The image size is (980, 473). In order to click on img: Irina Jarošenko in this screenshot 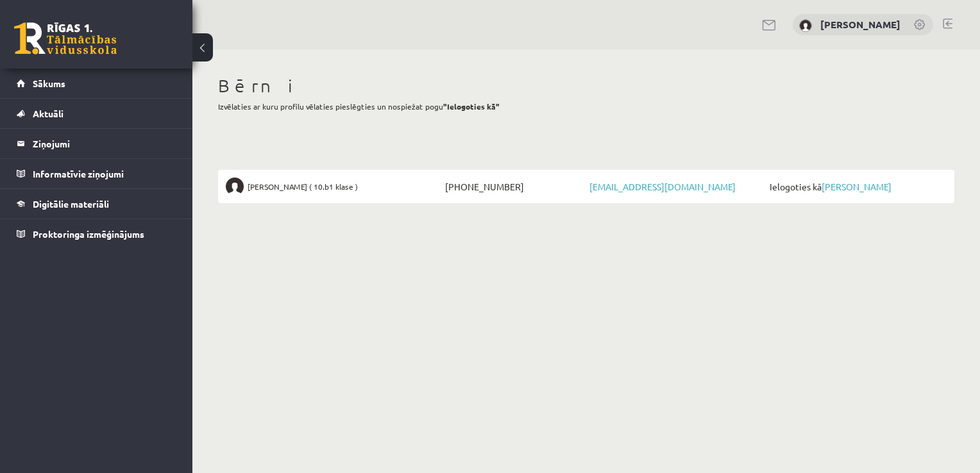, I will do `click(805, 26)`.